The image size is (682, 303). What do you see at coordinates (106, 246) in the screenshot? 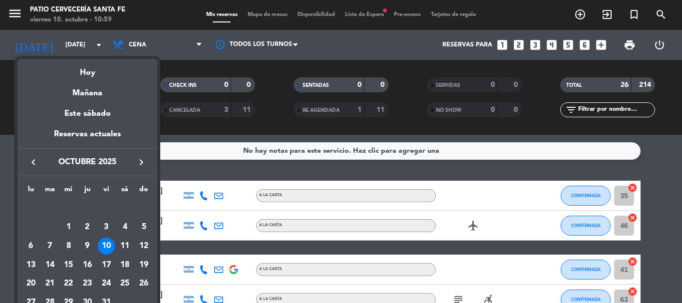
I see `div: 10` at bounding box center [106, 246].